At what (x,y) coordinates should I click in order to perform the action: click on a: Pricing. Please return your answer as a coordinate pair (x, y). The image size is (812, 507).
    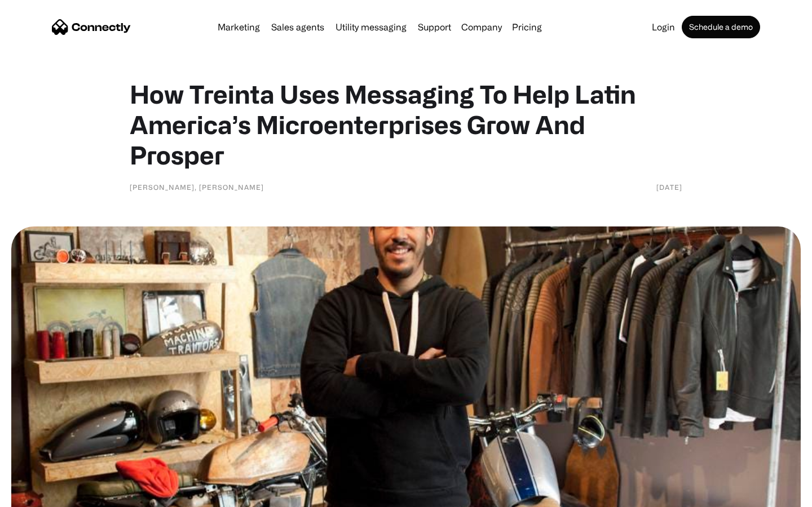
    Looking at the image, I should click on (527, 27).